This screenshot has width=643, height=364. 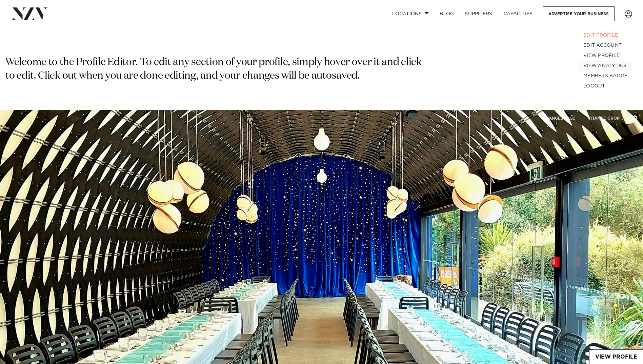 What do you see at coordinates (447, 13) in the screenshot?
I see `a: BLOG` at bounding box center [447, 13].